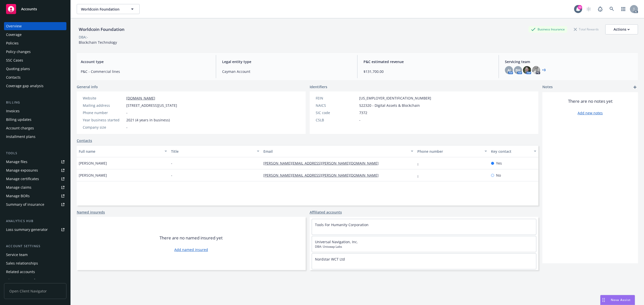  What do you see at coordinates (35, 35) in the screenshot?
I see `a: Coverage` at bounding box center [35, 35].